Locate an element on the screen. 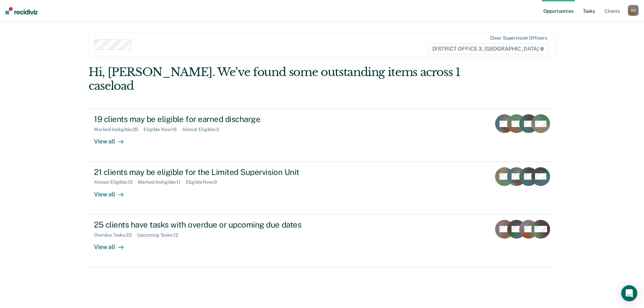  div: Marked Ineligible : 11 is located at coordinates (162, 182).